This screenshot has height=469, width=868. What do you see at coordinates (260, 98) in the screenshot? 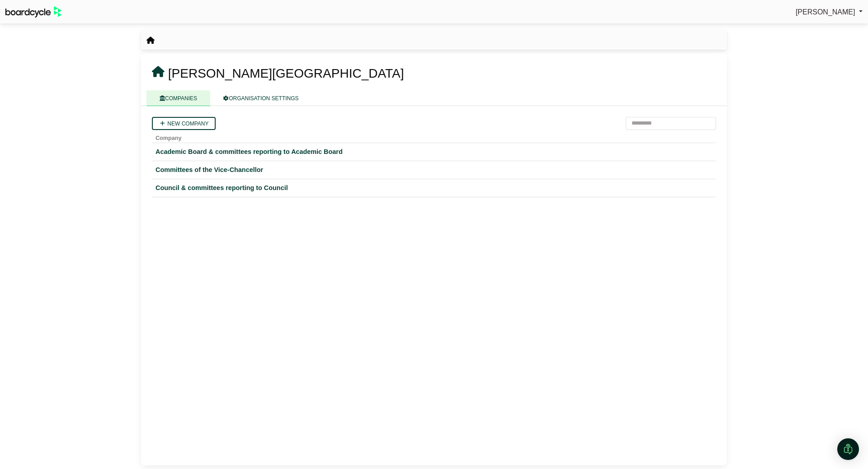
I see `a: ORGANISATION SETTINGS` at bounding box center [260, 98].